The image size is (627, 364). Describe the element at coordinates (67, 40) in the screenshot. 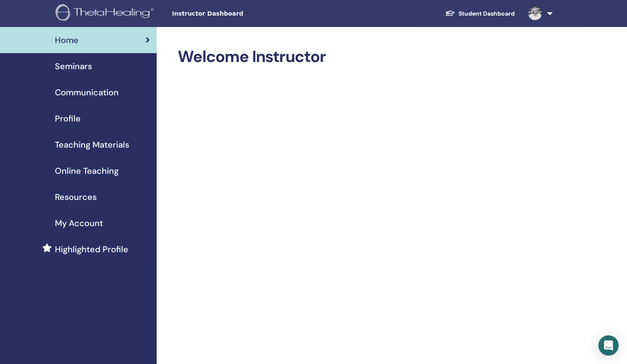

I see `span: Home` at that location.